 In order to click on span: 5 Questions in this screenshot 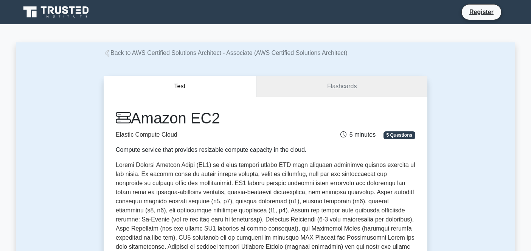, I will do `click(400, 135)`.